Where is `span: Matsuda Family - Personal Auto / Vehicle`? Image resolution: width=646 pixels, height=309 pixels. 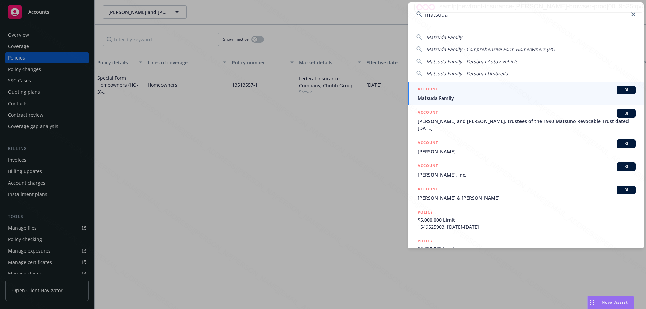
span: Matsuda Family - Personal Auto / Vehicle is located at coordinates (472, 61).